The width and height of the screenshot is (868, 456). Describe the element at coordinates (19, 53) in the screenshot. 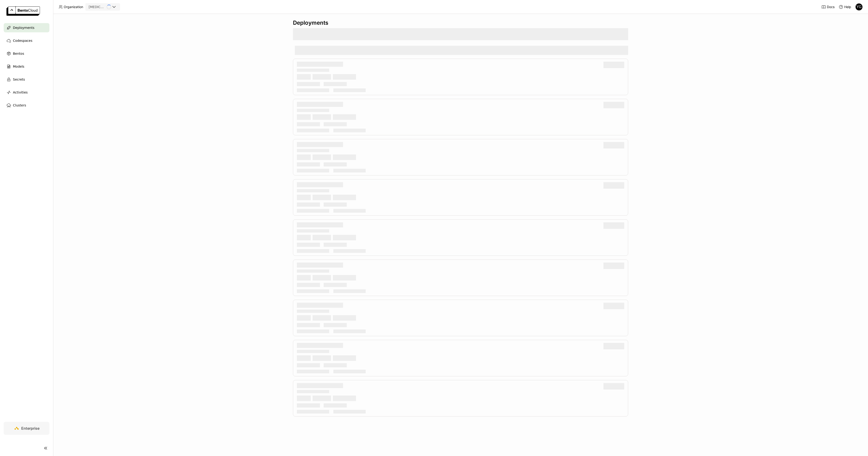

I see `span: Bentos` at that location.